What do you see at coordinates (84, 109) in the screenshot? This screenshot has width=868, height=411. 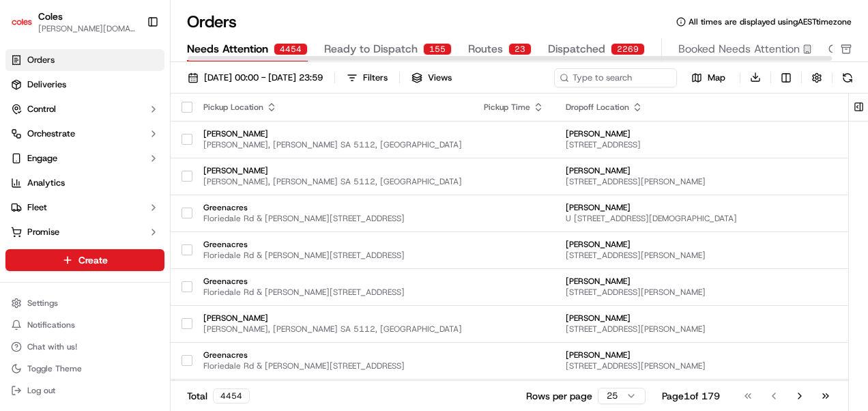 I see `button: Control` at bounding box center [84, 109].